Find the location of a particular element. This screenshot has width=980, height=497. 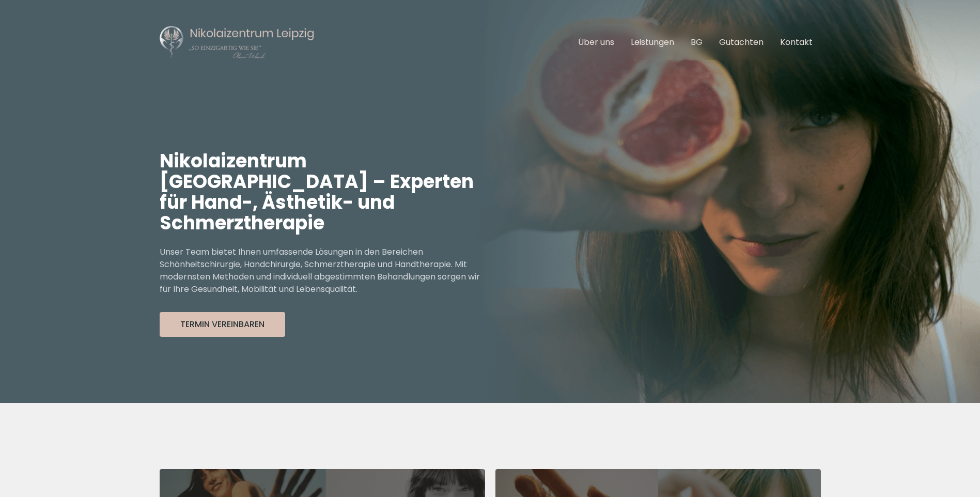

a: Nikolaizentrum Leipzig Logo is located at coordinates (237, 42).